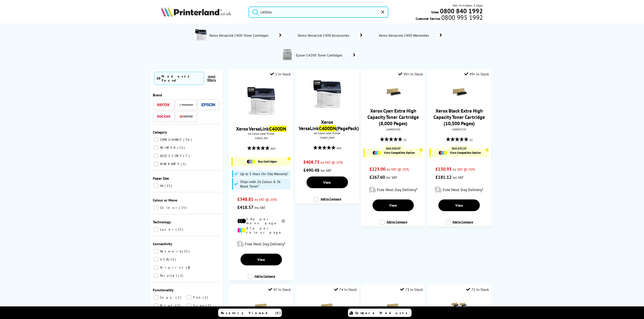  I want to click on img: Xerox-106R03500-Small.gif, so click(261, 307).